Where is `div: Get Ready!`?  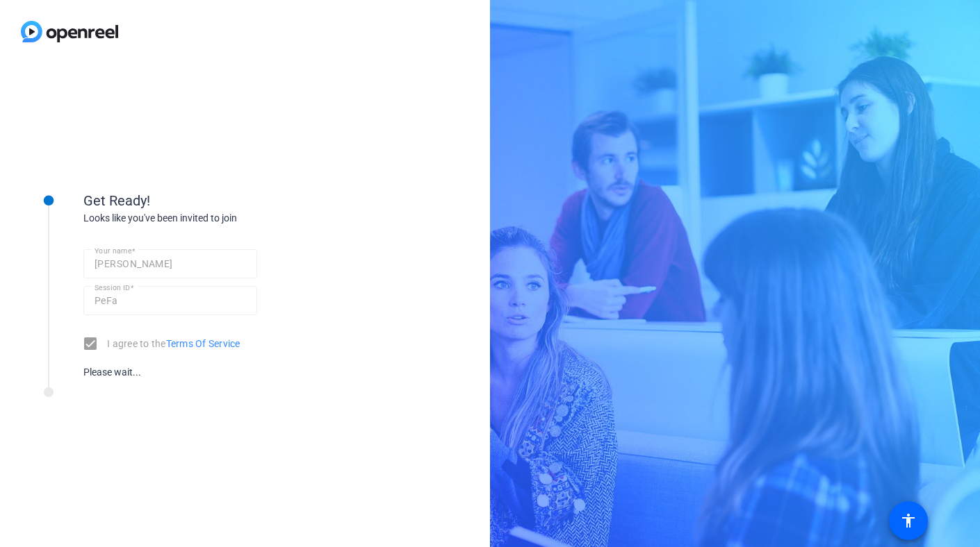
div: Get Ready! is located at coordinates (223, 201).